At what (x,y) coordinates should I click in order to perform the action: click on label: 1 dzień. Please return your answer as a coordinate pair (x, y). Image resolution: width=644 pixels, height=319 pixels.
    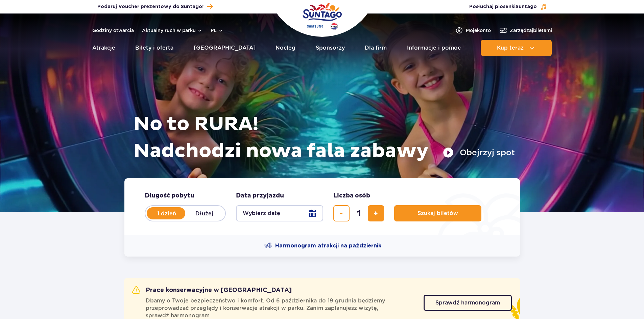
    Looking at the image, I should click on (167, 213).